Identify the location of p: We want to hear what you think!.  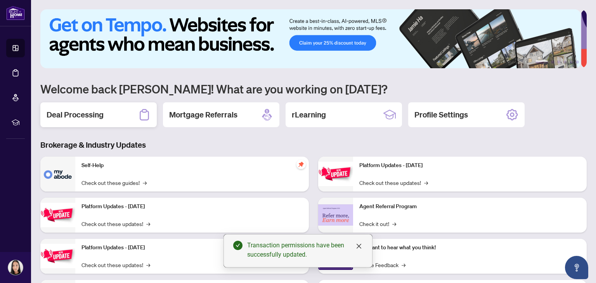
(470, 248).